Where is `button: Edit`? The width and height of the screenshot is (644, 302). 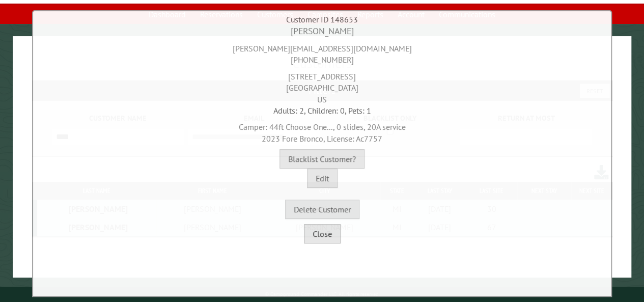
button: Edit is located at coordinates (322, 179).